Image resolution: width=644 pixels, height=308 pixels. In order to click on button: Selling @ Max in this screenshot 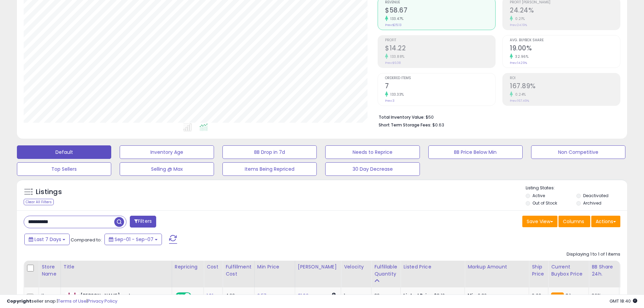, I will do `click(167, 169)`.